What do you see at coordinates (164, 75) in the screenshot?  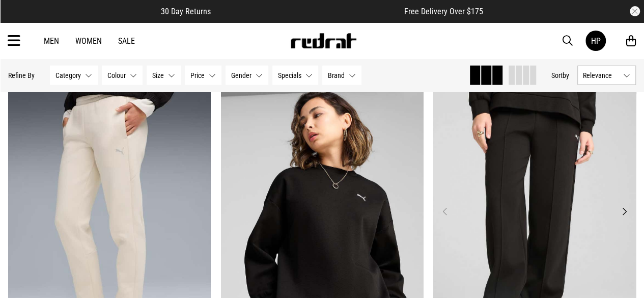 I see `button: Size` at bounding box center [164, 75].